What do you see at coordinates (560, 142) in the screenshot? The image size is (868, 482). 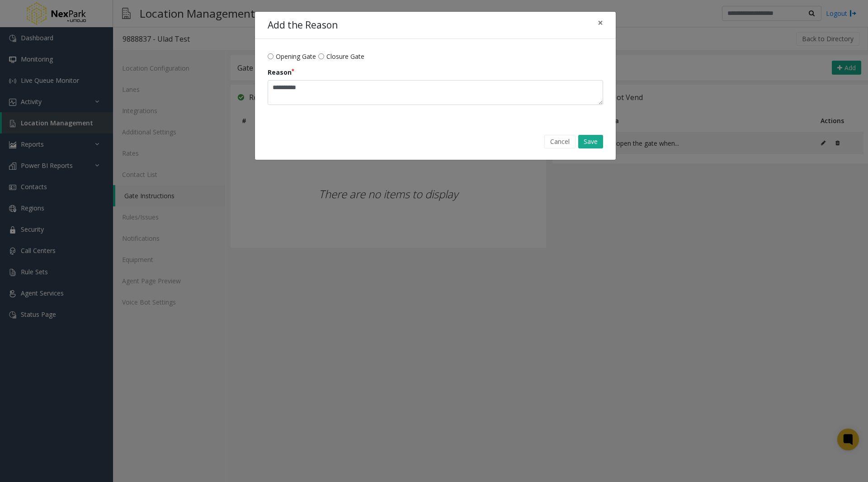 I see `button: Cancel` at bounding box center [560, 142].